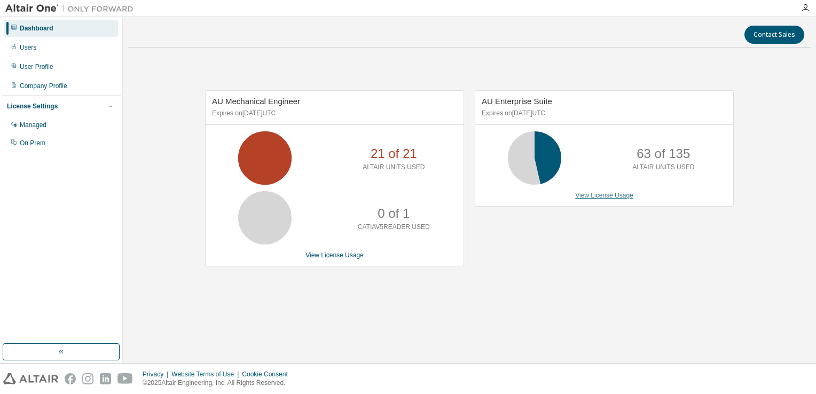  Describe the element at coordinates (394, 154) in the screenshot. I see `p: 21 of 21` at that location.